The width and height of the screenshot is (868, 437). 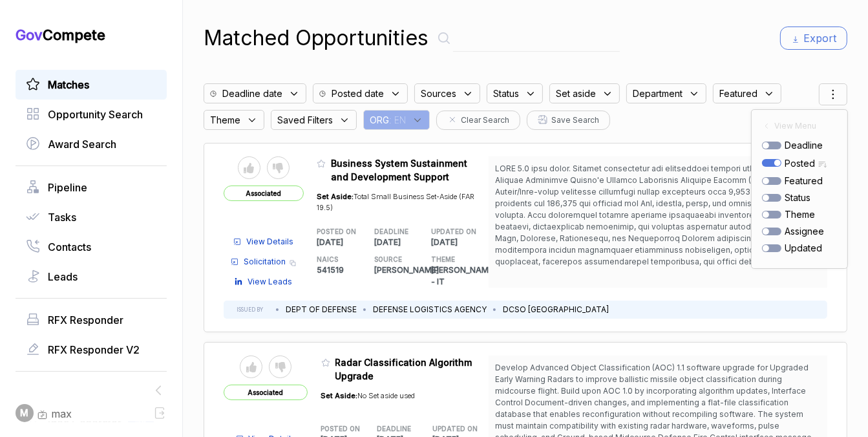 I want to click on button: Clear Search, so click(x=478, y=120).